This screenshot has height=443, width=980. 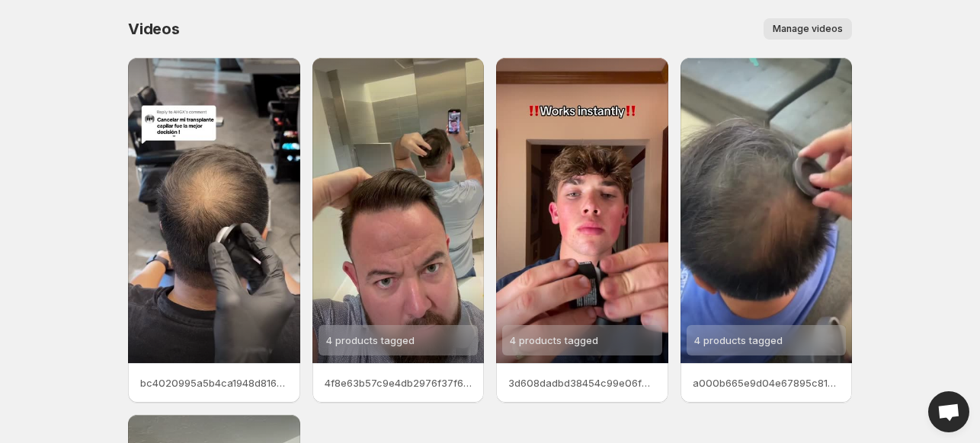 What do you see at coordinates (808, 29) in the screenshot?
I see `button: Manage videos` at bounding box center [808, 29].